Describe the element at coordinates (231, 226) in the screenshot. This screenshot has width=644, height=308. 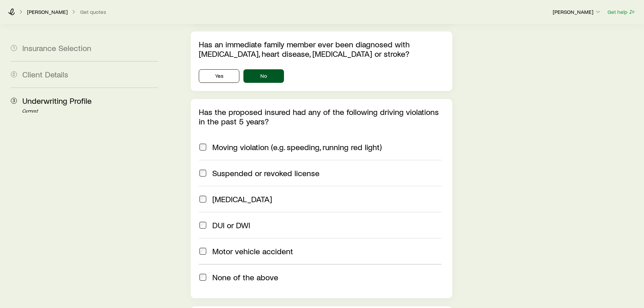
I see `span: DUI or DWI` at that location.